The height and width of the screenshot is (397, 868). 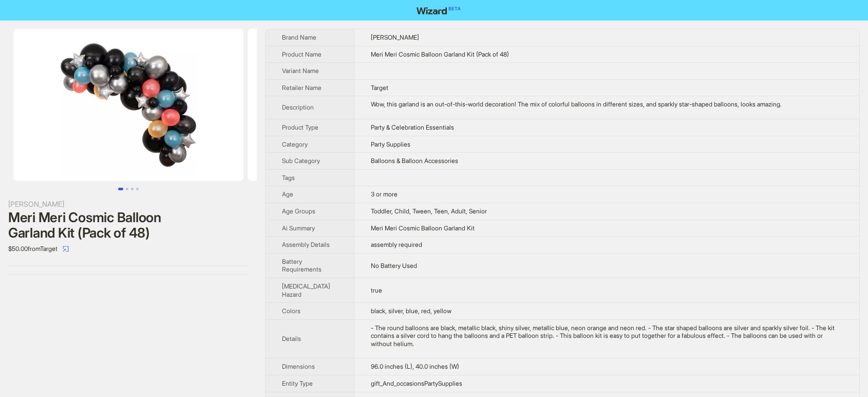 What do you see at coordinates (362, 105) in the screenshot?
I see `img: Meri Meri Cosmic Balloon Garland Kit (Pack of 48) image 2` at bounding box center [362, 105].